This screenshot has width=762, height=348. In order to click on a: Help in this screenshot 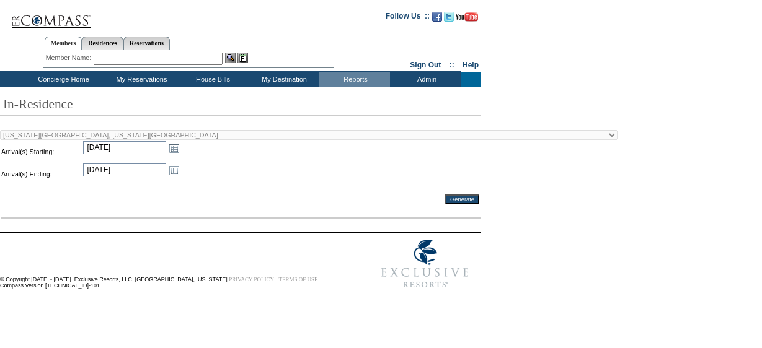, I will do `click(470, 65)`.